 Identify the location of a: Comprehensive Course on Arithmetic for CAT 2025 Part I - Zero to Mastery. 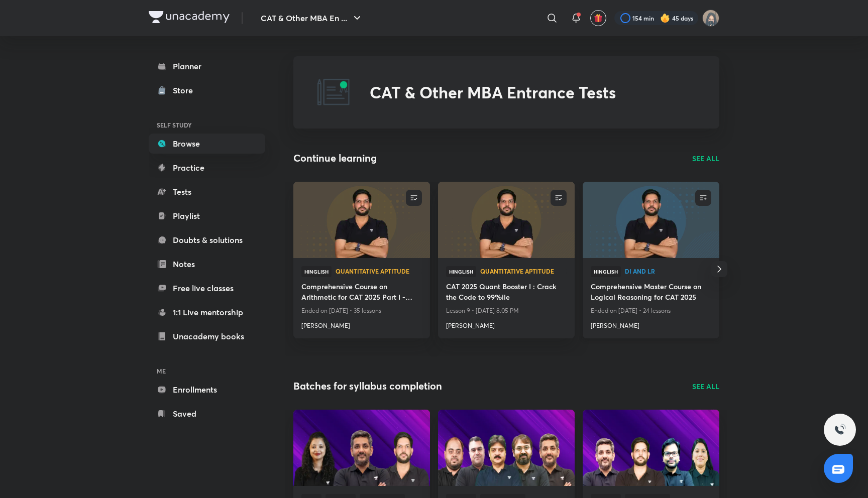
(362, 292).